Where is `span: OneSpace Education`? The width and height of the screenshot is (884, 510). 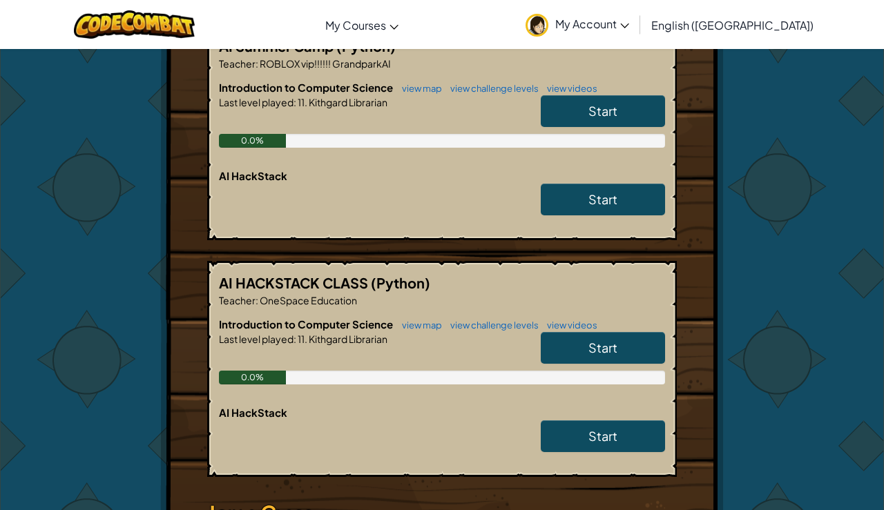 span: OneSpace Education is located at coordinates (307, 300).